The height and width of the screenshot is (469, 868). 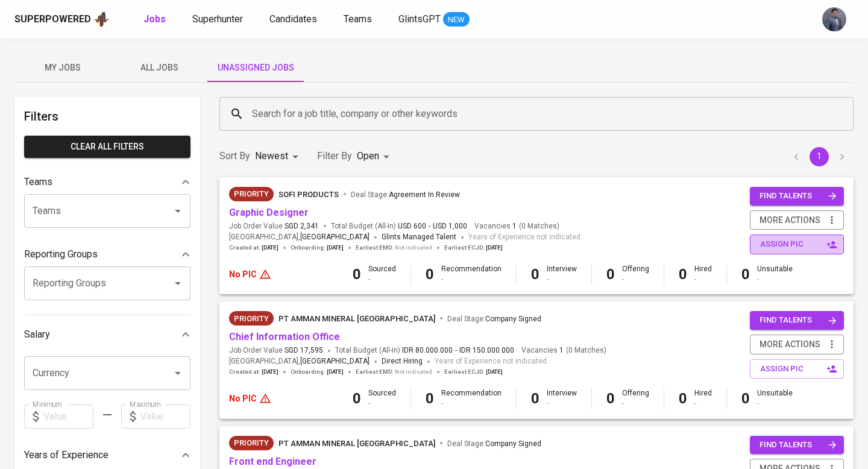 I want to click on span: IDR 150.000.000, so click(x=487, y=350).